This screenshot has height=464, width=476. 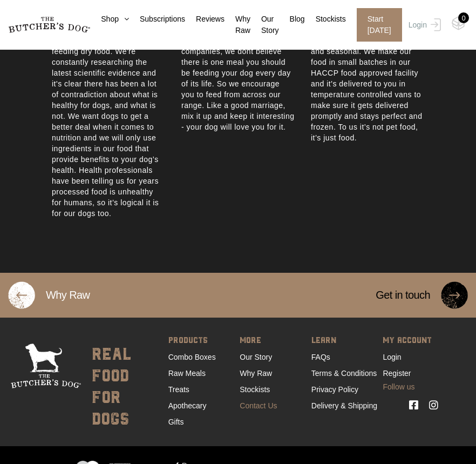 What do you see at coordinates (345, 341) in the screenshot?
I see `span: LEARN` at bounding box center [345, 341].